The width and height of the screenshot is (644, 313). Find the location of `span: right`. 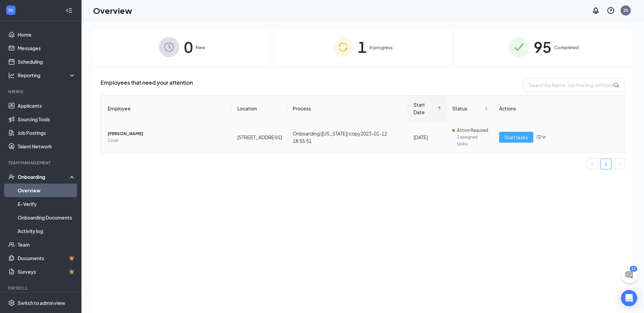

span: right is located at coordinates (620, 164).